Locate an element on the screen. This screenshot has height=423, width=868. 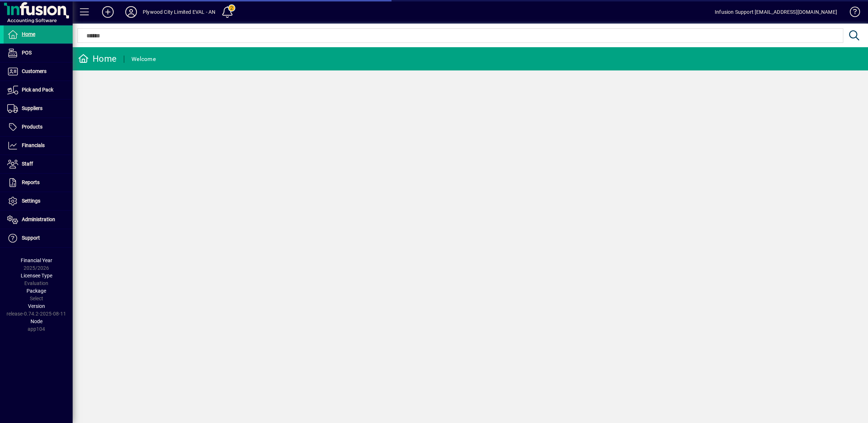
a: Settings is located at coordinates (38, 202).